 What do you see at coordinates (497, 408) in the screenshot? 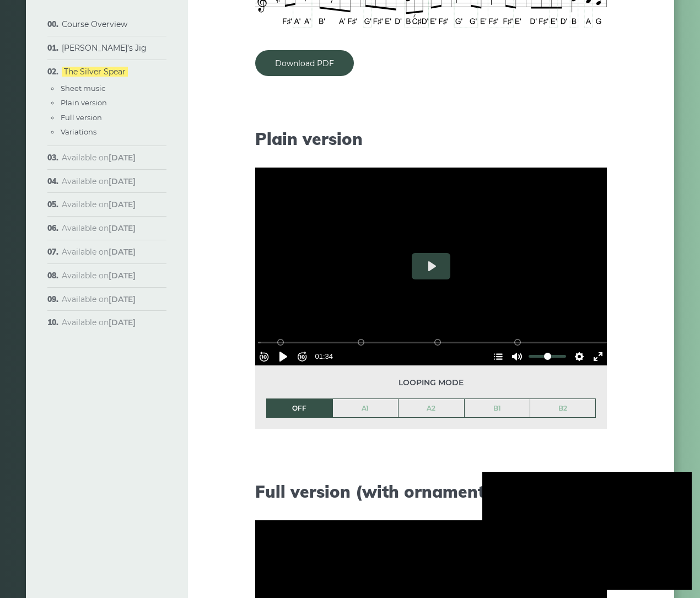
I see `a: B1` at bounding box center [497, 408].